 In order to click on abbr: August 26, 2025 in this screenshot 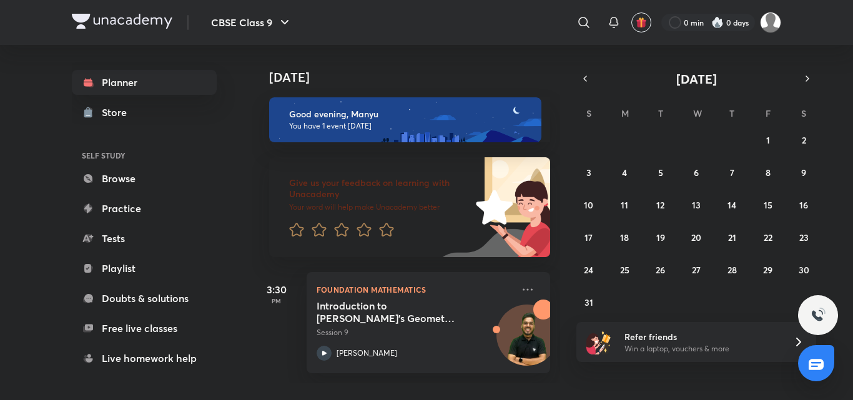, I will do `click(660, 270)`.